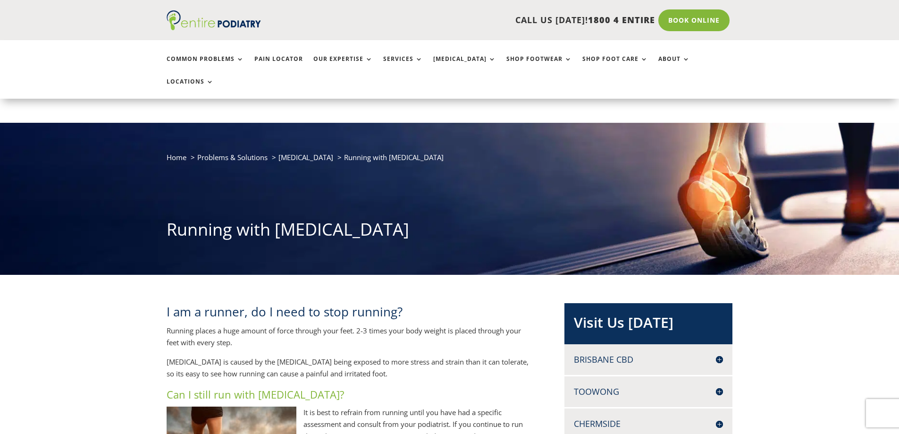 This screenshot has height=434, width=899. I want to click on a: Shop Foot Care, so click(615, 66).